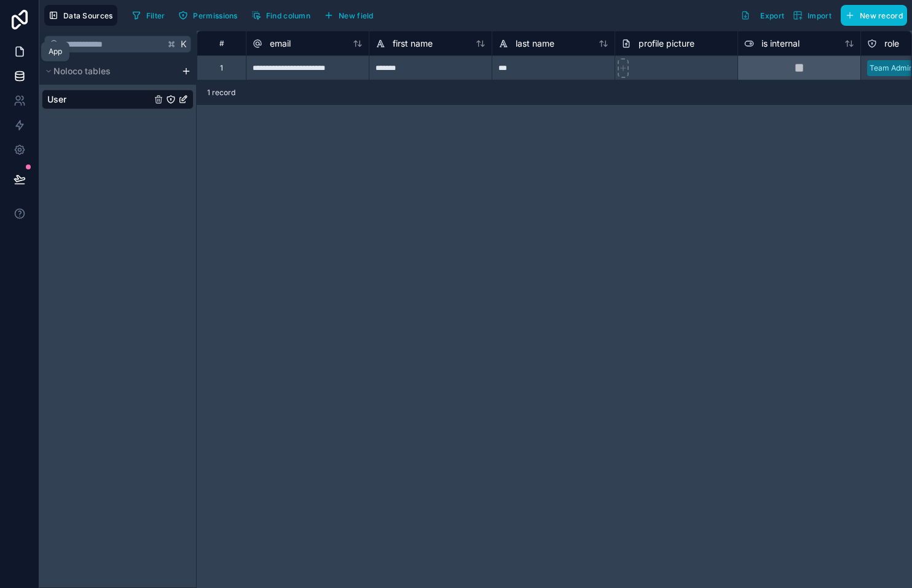 This screenshot has width=912, height=588. I want to click on span: Export, so click(772, 15).